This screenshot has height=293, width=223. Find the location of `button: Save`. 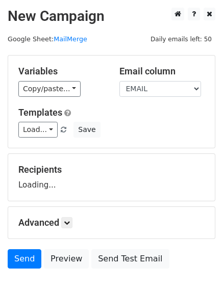

button: Save is located at coordinates (87, 129).